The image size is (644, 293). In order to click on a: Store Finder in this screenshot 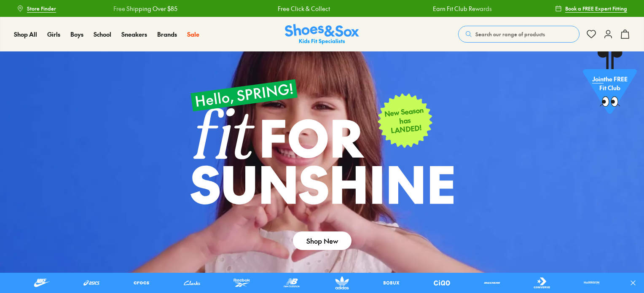, I will do `click(36, 9)`.